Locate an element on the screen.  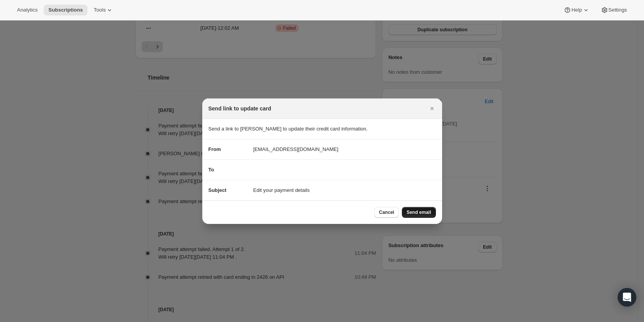
button: Cancel is located at coordinates (386, 213).